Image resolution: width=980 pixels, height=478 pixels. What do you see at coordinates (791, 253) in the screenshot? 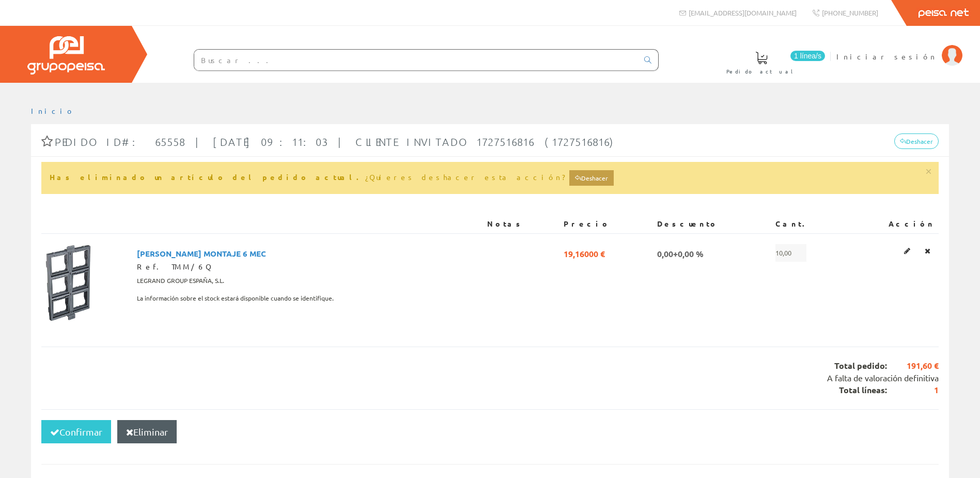
I see `span: 10,00` at bounding box center [791, 253].